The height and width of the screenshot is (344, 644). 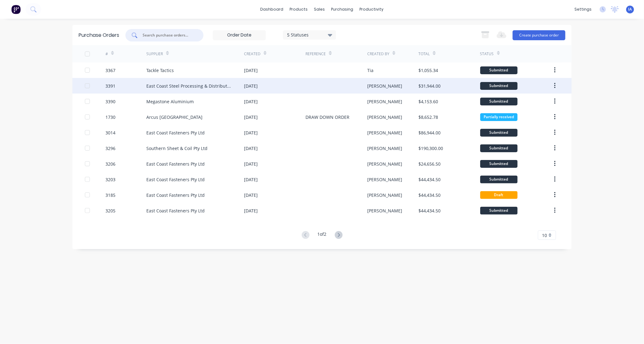 I want to click on img: Factory, so click(x=16, y=10).